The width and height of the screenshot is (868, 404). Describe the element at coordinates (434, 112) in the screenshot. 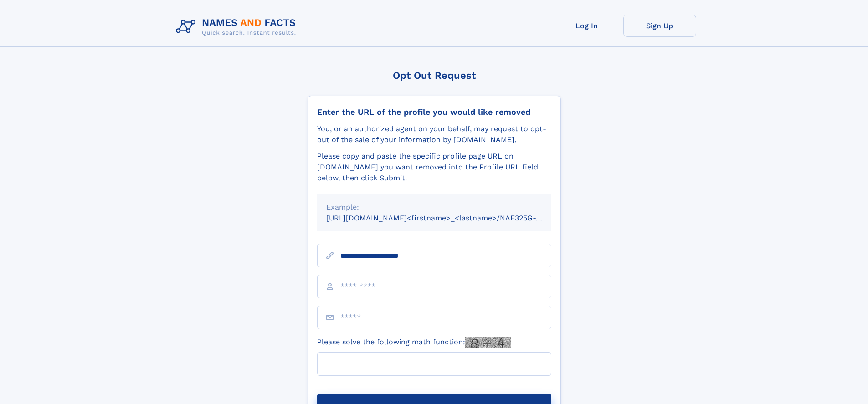

I see `div: Enter the URL of the profile you would like removed` at that location.